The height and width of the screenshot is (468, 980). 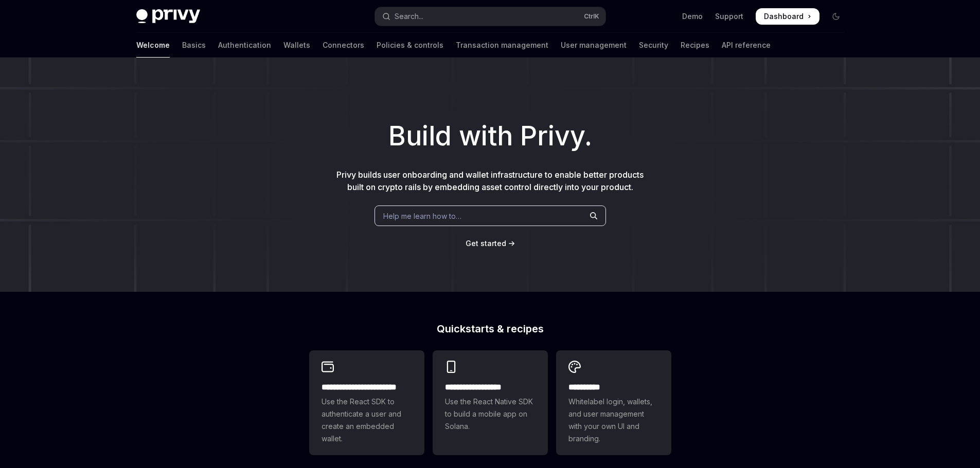 I want to click on a: Security, so click(x=653, y=45).